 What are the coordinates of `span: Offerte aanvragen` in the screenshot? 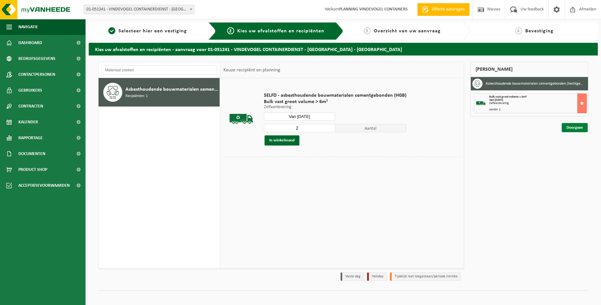 It's located at (448, 9).